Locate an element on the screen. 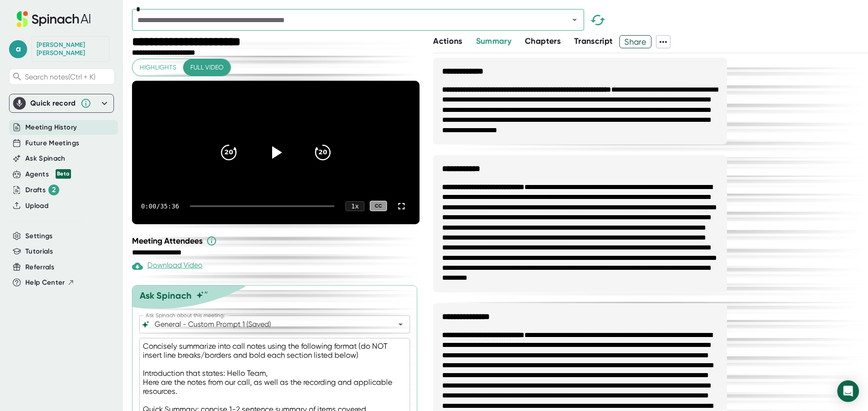 This screenshot has height=411, width=868. div: Agents is located at coordinates (48, 175).